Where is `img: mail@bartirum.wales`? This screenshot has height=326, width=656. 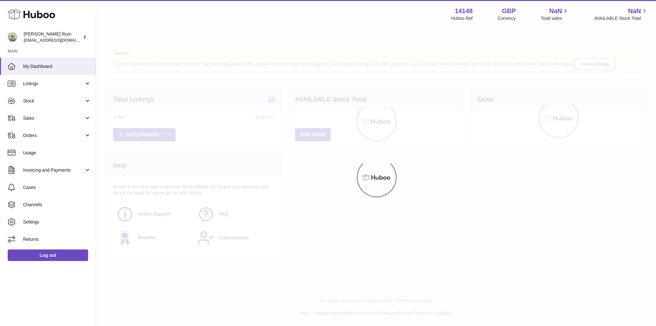 img: mail@bartirum.wales is located at coordinates (12, 37).